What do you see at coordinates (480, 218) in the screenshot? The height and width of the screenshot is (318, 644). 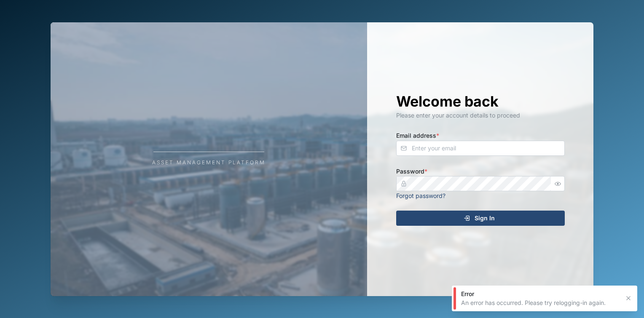 I see `button: Sign In` at bounding box center [480, 218].